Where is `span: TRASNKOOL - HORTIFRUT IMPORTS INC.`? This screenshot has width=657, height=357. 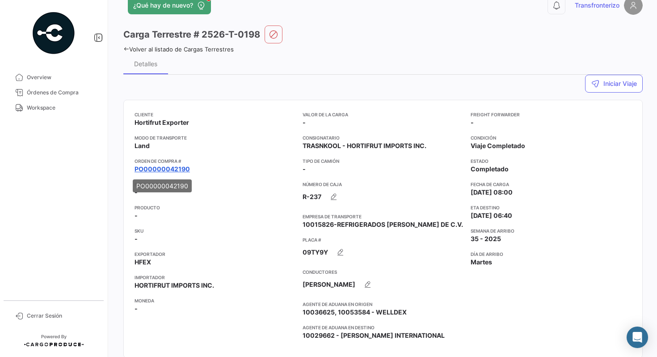
span: TRASNKOOL - HORTIFRUT IMPORTS INC. is located at coordinates (364, 146).